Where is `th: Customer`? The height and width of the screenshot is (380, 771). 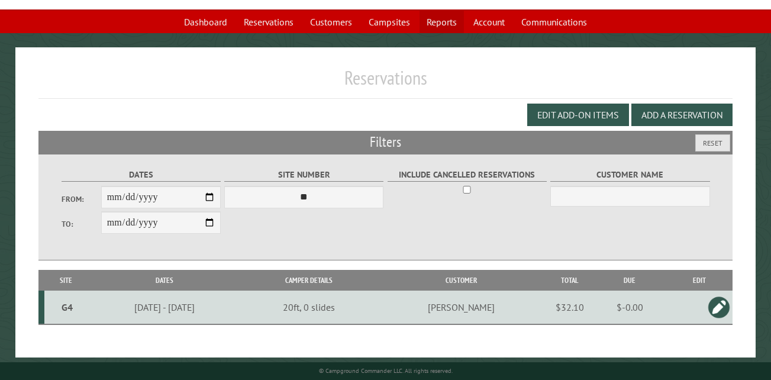
th: Customer is located at coordinates (460, 280).